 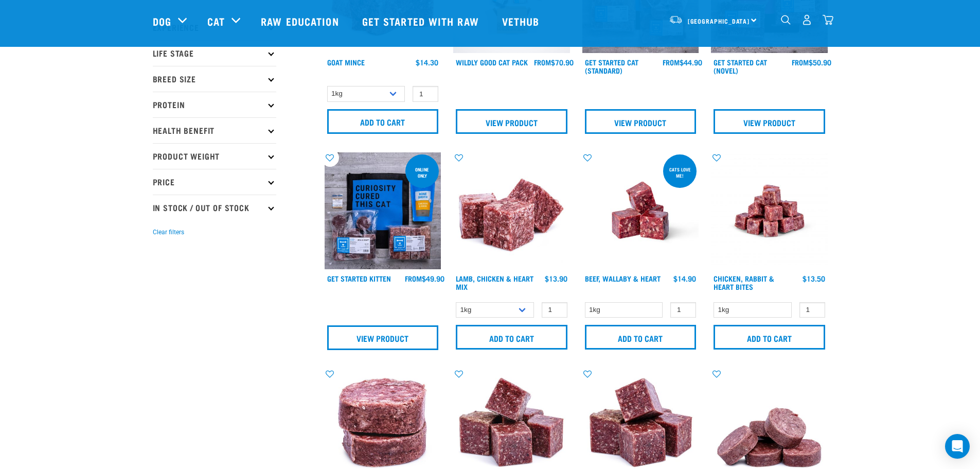 I want to click on a: Get Started Cat (Novel), so click(x=741, y=66).